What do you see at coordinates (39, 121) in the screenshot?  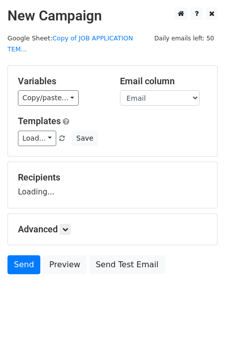 I see `a: Templates` at bounding box center [39, 121].